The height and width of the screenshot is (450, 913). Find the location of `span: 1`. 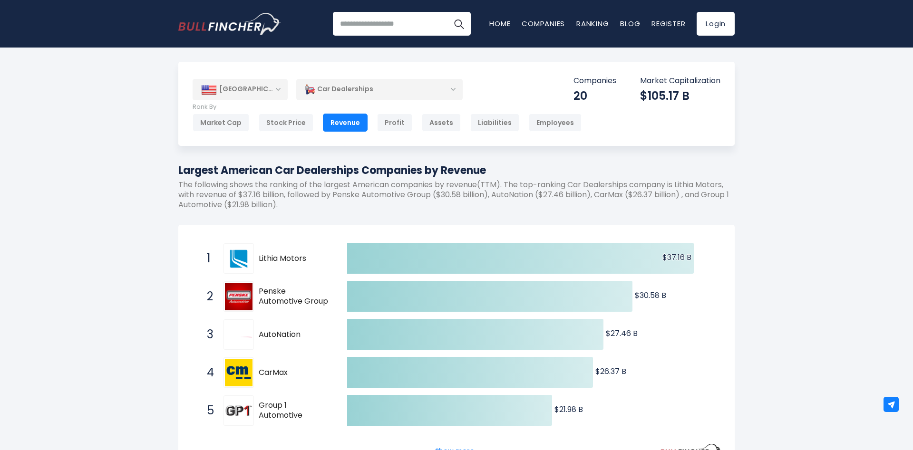

span: 1 is located at coordinates (207, 259).